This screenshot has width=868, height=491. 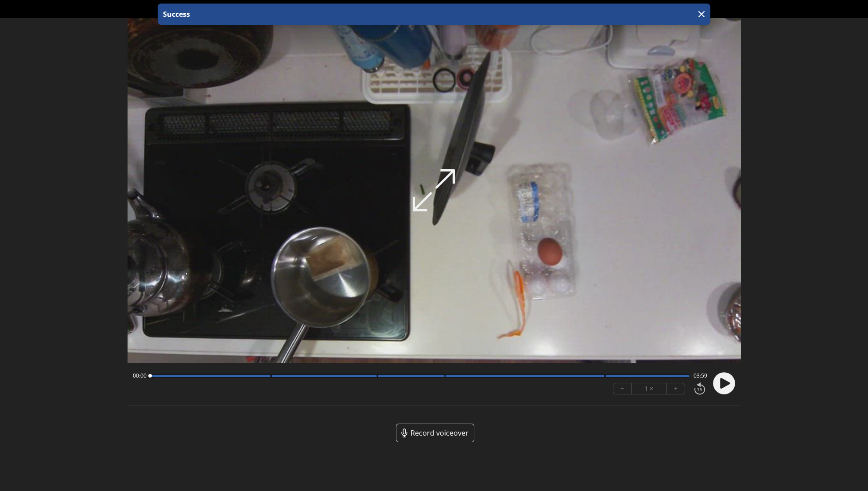 I want to click on span: 03:59, so click(x=700, y=375).